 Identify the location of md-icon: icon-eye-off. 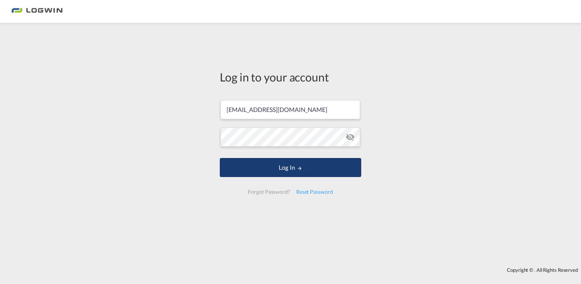
(350, 137).